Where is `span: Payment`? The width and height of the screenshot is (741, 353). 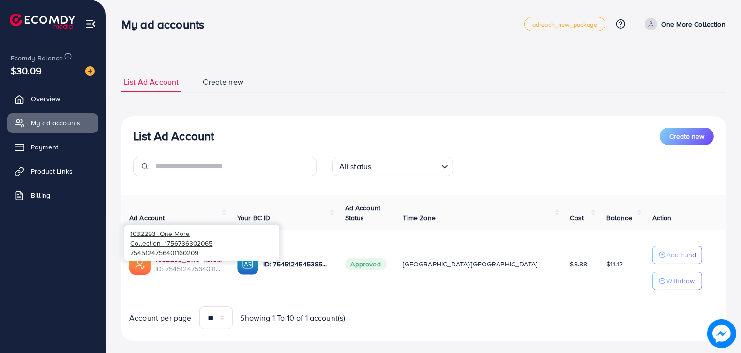 span: Payment is located at coordinates (45, 147).